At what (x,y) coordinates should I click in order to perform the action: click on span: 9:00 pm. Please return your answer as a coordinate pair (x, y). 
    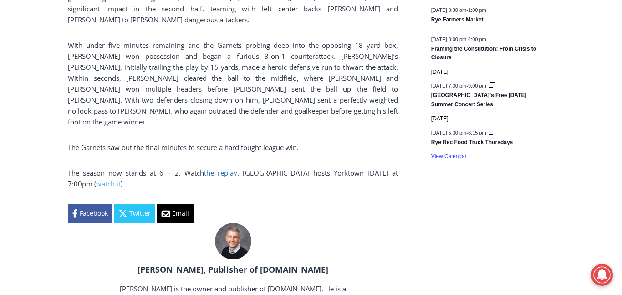
    Looking at the image, I should click on (477, 86).